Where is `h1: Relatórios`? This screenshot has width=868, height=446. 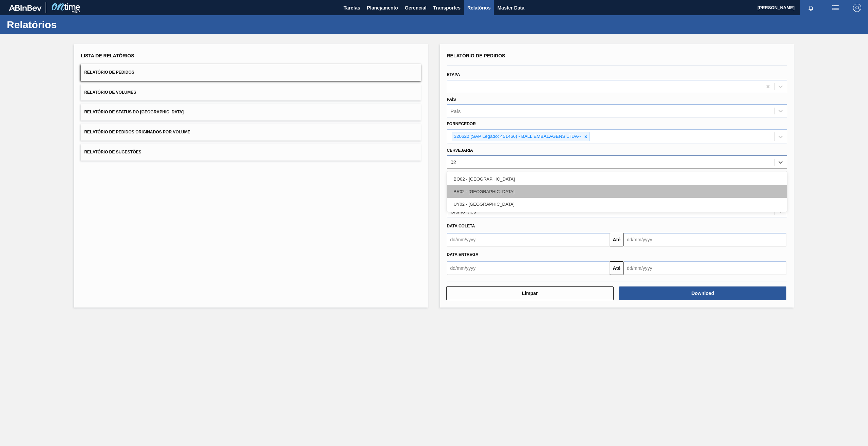
h1: Relatórios is located at coordinates (67, 25).